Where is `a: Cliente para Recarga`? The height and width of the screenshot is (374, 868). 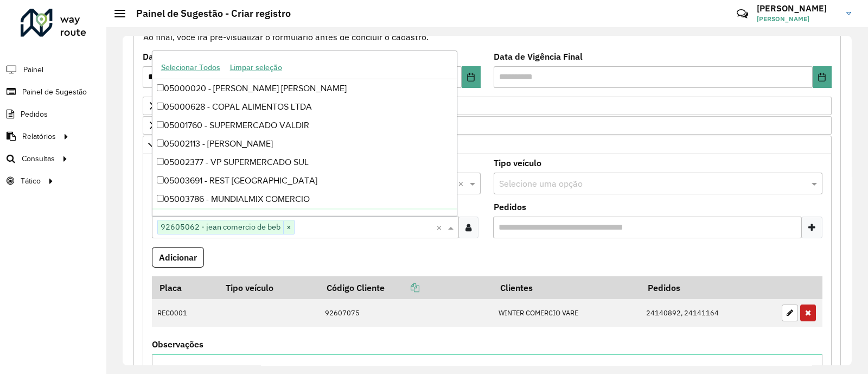 a: Cliente para Recarga is located at coordinates (488, 145).